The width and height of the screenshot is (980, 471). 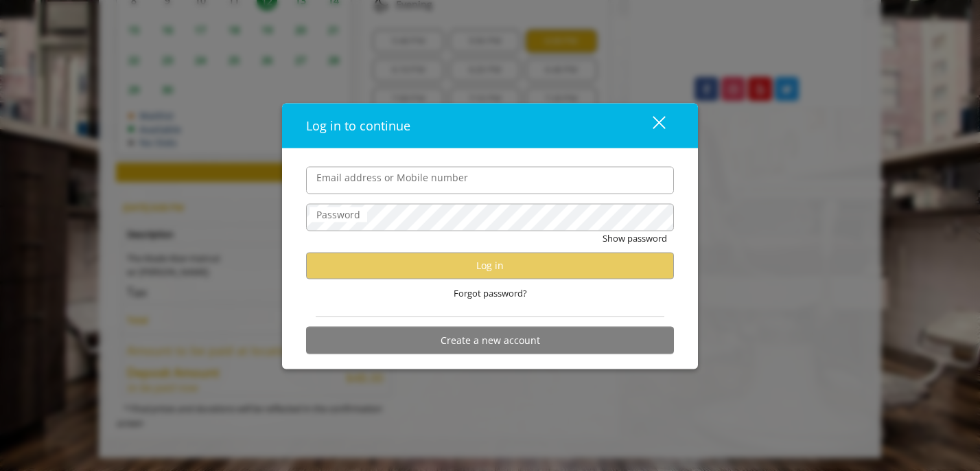 I want to click on button: close dialog, so click(x=651, y=125).